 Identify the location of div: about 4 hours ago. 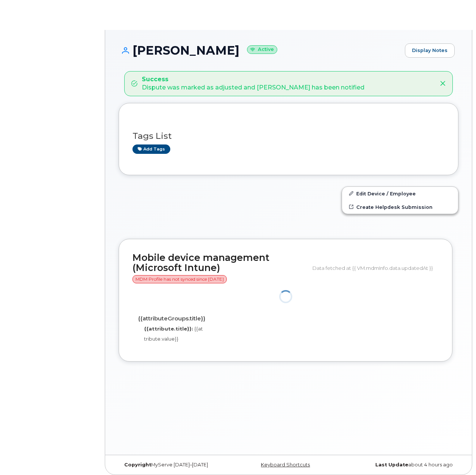
(402, 465).